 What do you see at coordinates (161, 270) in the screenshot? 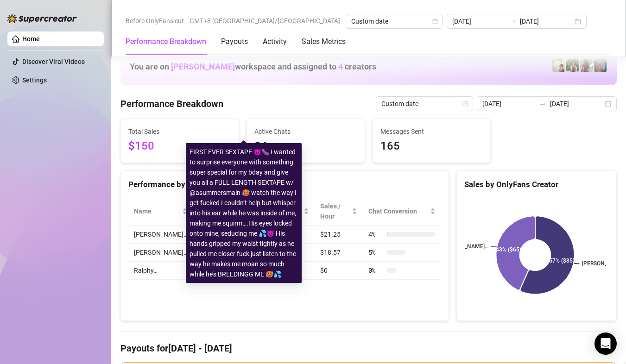
I see `td: Ralphy…` at bounding box center [161, 270].